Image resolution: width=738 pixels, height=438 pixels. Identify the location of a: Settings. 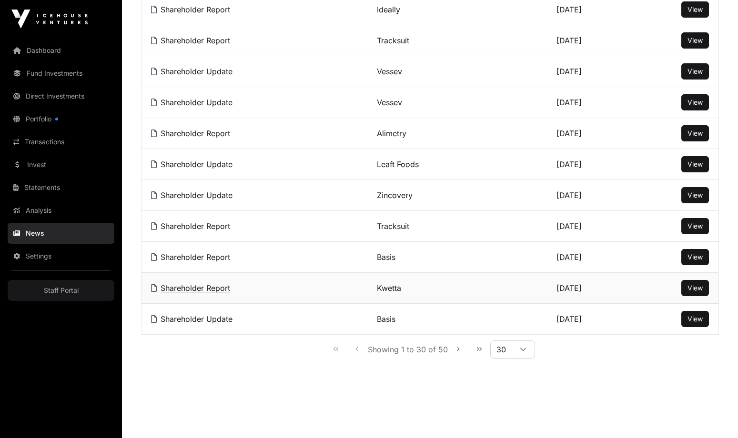
(61, 256).